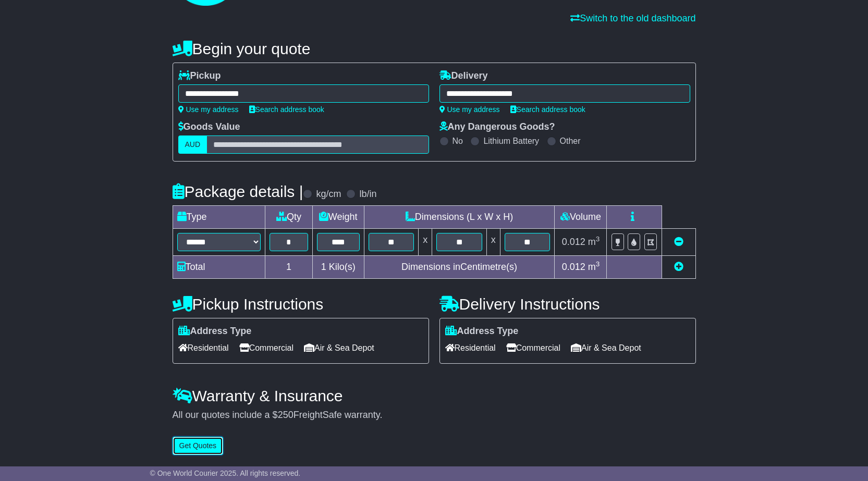  I want to click on label: Lithium Battery, so click(511, 140).